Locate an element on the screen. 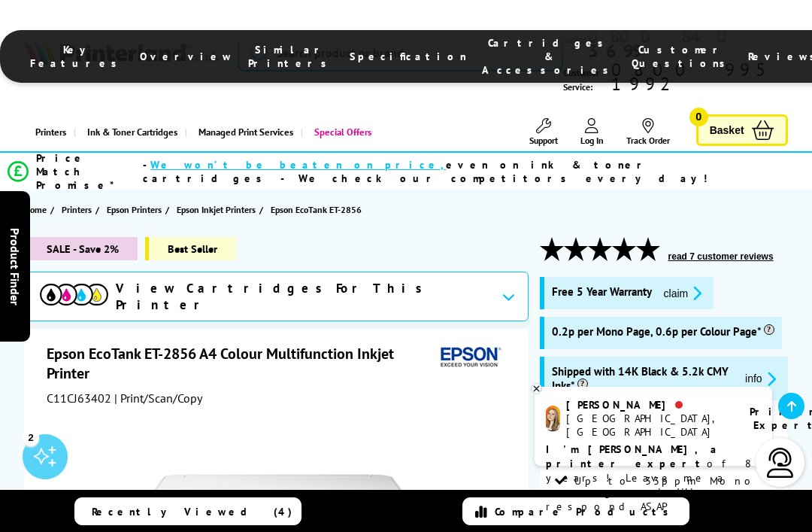 This screenshot has width=812, height=532. button: read 7 customer reviews is located at coordinates (721, 257).